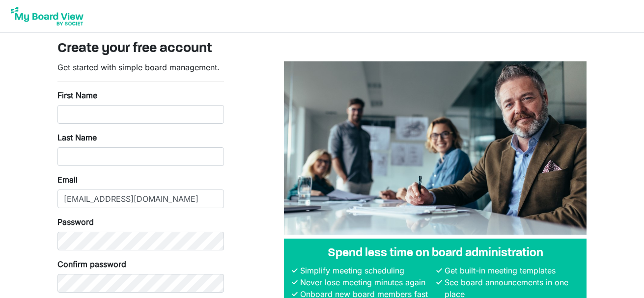 This screenshot has height=298, width=644. What do you see at coordinates (68, 179) in the screenshot?
I see `label: Email` at bounding box center [68, 179].